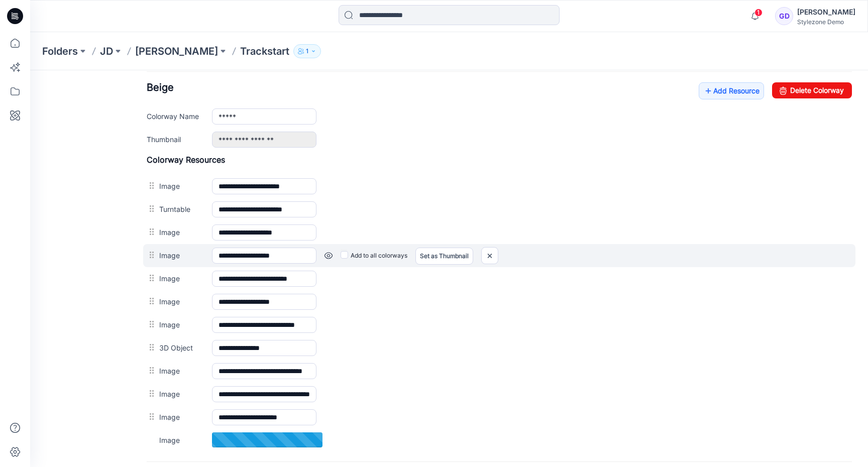  I want to click on a: Folders, so click(60, 51).